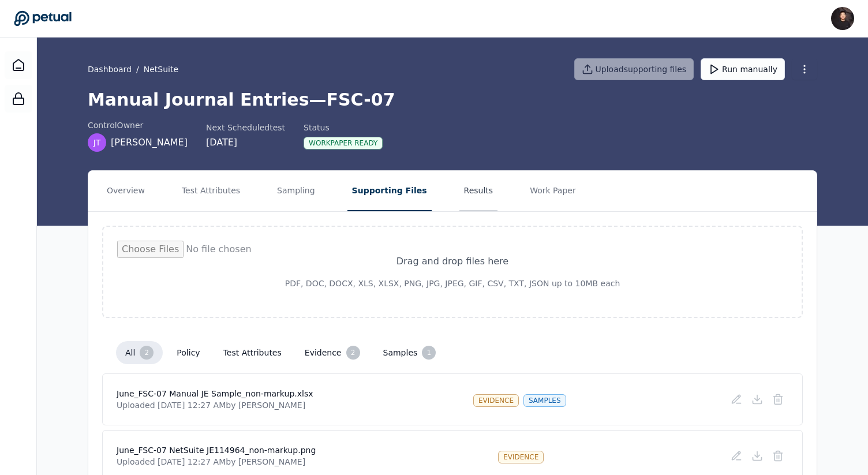 The height and width of the screenshot is (475, 868). What do you see at coordinates (211, 191) in the screenshot?
I see `button: Test Attributes` at bounding box center [211, 191].